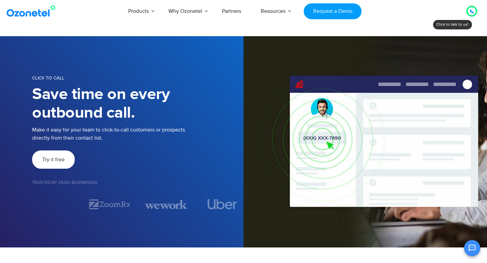  What do you see at coordinates (48, 78) in the screenshot?
I see `span: CLICK TO CALL` at bounding box center [48, 78].